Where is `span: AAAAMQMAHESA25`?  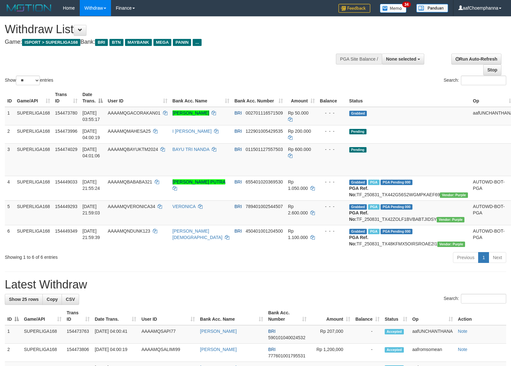 span: AAAAMQMAHESA25 is located at coordinates (129, 131).